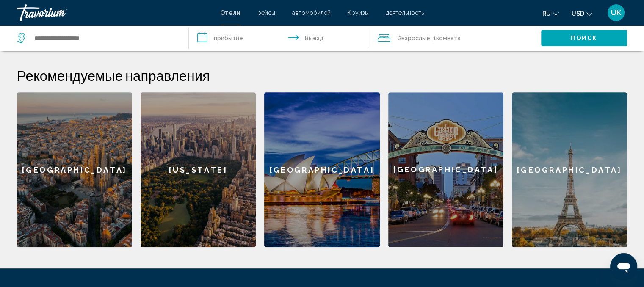 The width and height of the screenshot is (644, 287). Describe the element at coordinates (311, 13) in the screenshot. I see `a: автомобилей` at that location.